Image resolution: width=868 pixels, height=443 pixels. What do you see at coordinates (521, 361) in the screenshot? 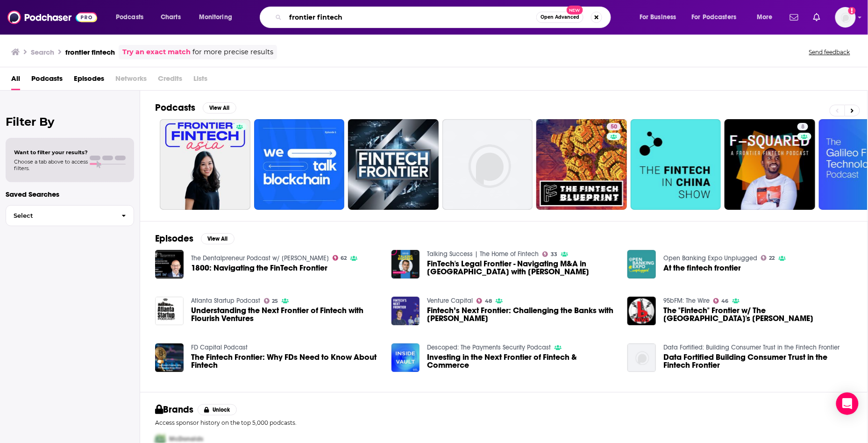
I see `a: Investing in the Next Frontier of Fintech & Commerce` at bounding box center [521, 361].